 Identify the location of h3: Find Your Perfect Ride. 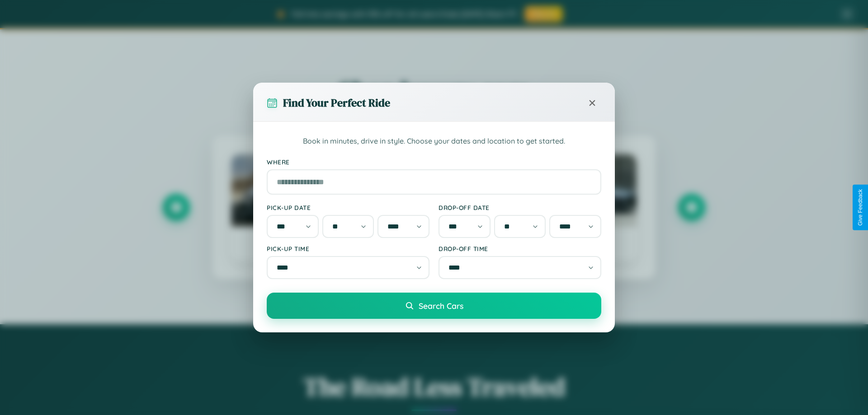
(336, 102).